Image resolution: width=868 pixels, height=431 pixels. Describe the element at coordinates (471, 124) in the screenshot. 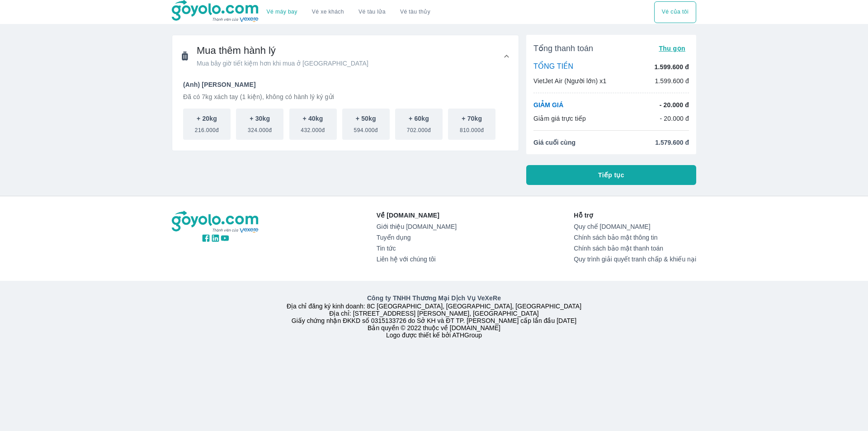

I see `button: + 70kg810.000đ` at that location.